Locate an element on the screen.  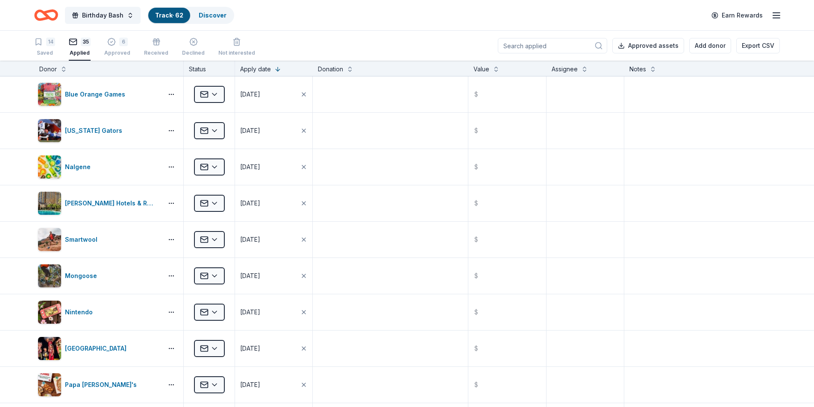
div: Donor is located at coordinates (48, 69).